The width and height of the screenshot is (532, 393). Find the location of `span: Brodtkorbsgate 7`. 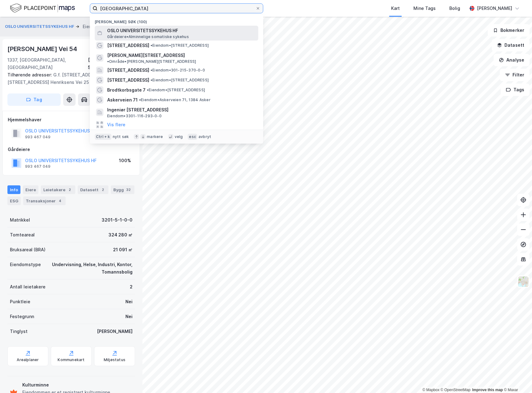

span: Brodtkorbsgate 7 is located at coordinates (126, 90).